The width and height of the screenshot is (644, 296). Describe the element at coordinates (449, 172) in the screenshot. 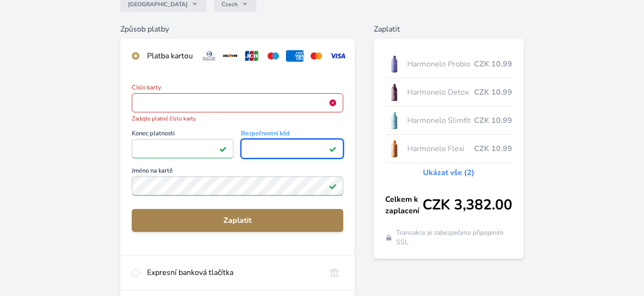

I see `a: Ukázat vše (2)` at that location.